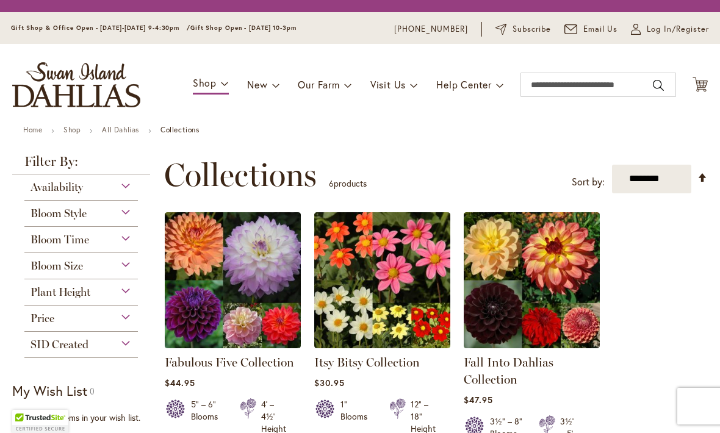 Image resolution: width=720 pixels, height=433 pixels. I want to click on span: Availability, so click(57, 187).